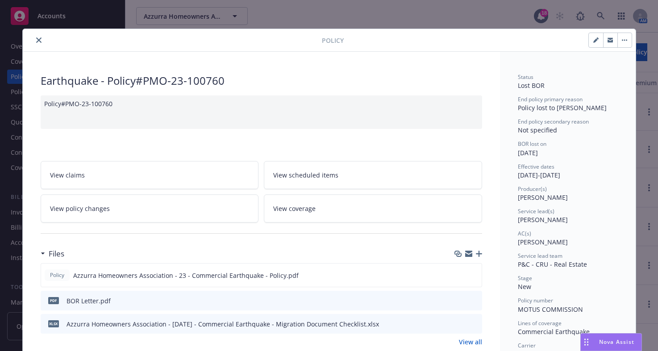 The height and width of the screenshot is (351, 658). I want to click on span: Lines of coverage, so click(539, 323).